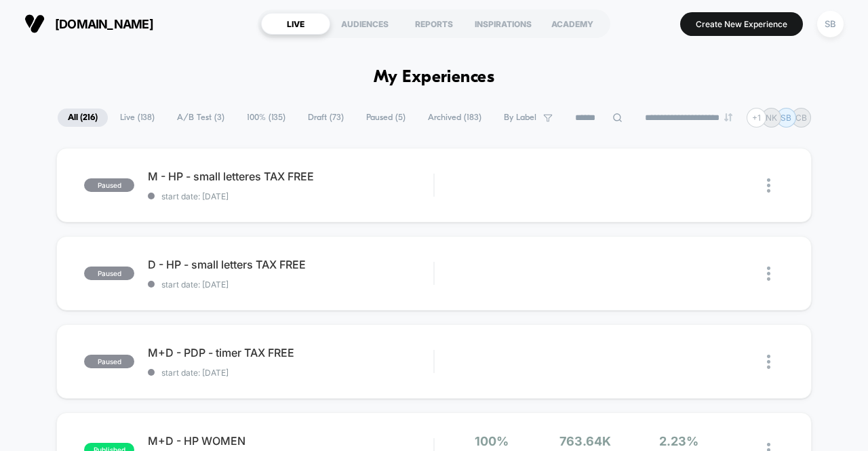 The image size is (868, 451). Describe the element at coordinates (756, 118) in the screenshot. I see `div: + 1` at that location.